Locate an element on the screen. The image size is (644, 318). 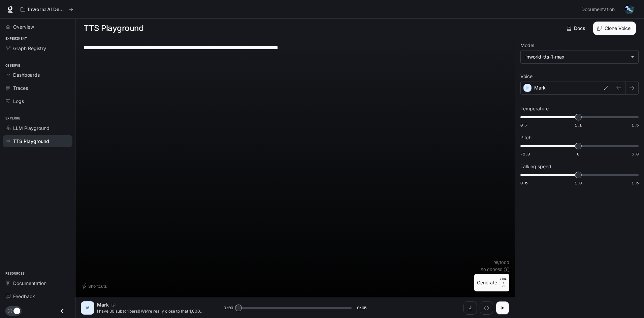
div: M is located at coordinates (88, 308).